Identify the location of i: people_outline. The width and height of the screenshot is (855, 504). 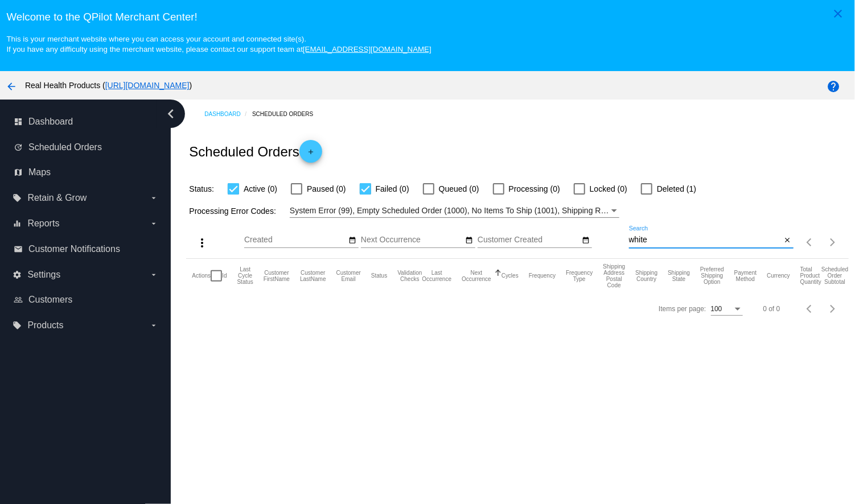
(18, 300).